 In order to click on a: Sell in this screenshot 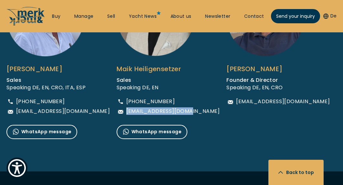, I will do `click(111, 16)`.